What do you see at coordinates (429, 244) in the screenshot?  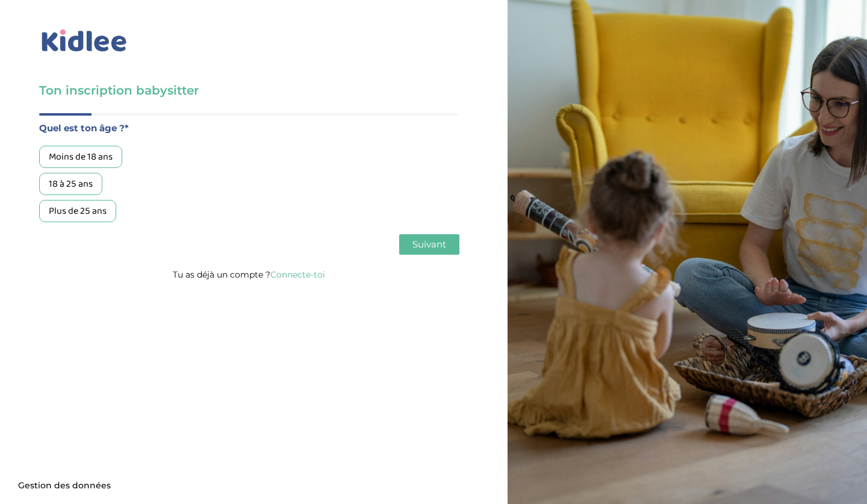 I see `button: Suivant` at bounding box center [429, 244].